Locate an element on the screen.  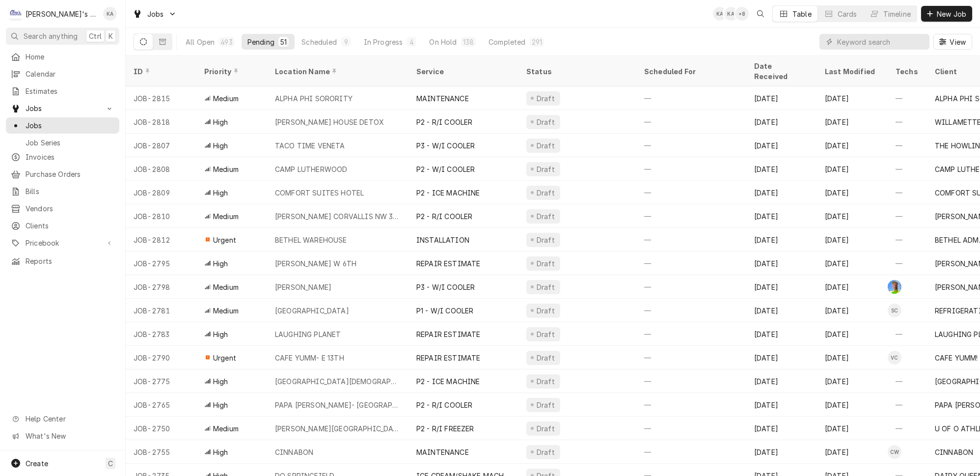
input: Keyword search is located at coordinates (881, 42).